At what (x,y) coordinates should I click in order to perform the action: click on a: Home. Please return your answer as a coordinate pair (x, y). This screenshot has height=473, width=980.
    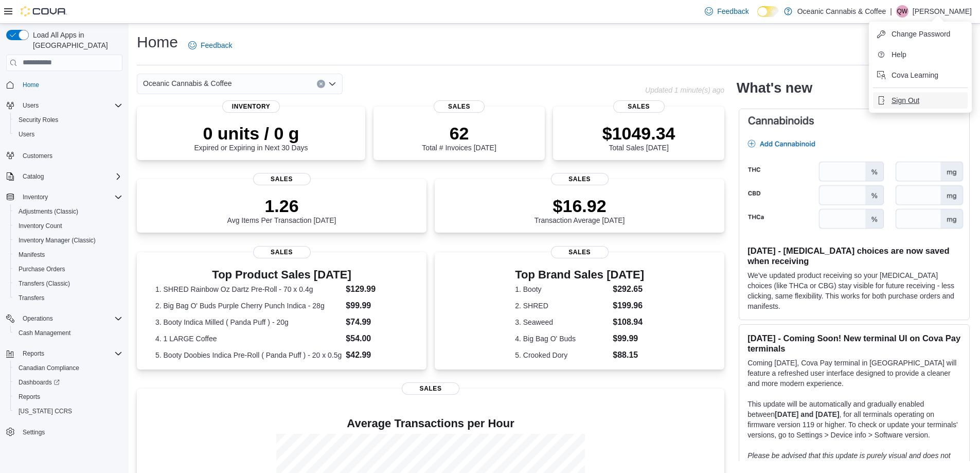
    Looking at the image, I should click on (31, 85).